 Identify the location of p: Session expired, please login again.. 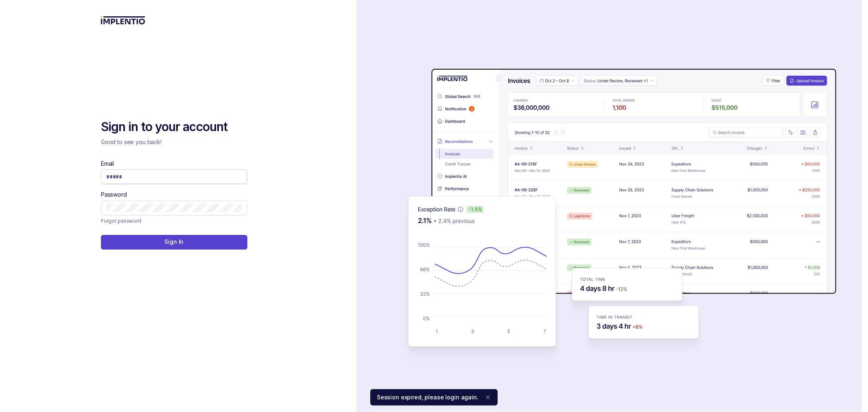
(428, 397).